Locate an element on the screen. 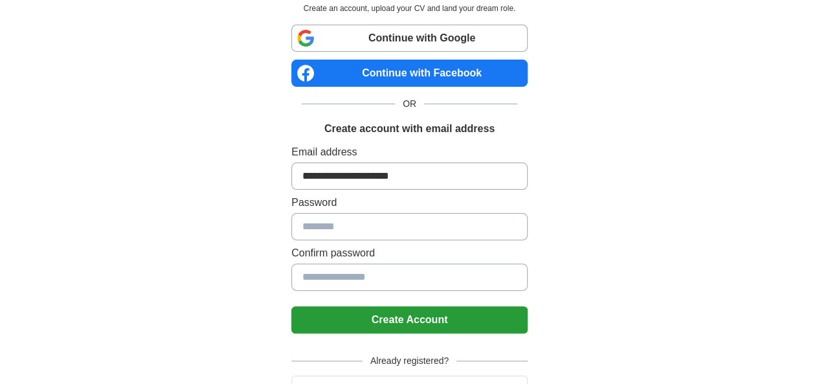 The height and width of the screenshot is (384, 819). a: Continue with Facebook is located at coordinates (409, 73).